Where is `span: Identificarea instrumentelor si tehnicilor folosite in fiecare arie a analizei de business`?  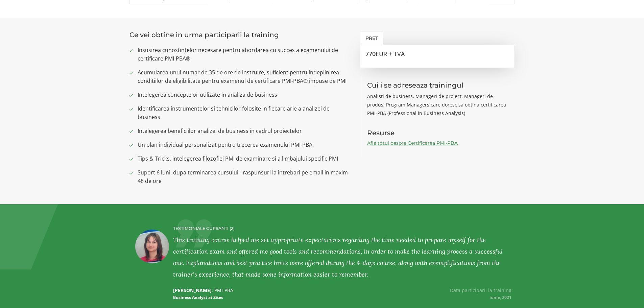
span: Identificarea instrumentelor si tehnicilor folosite in fiecare arie a analizei de business is located at coordinates (243, 113).